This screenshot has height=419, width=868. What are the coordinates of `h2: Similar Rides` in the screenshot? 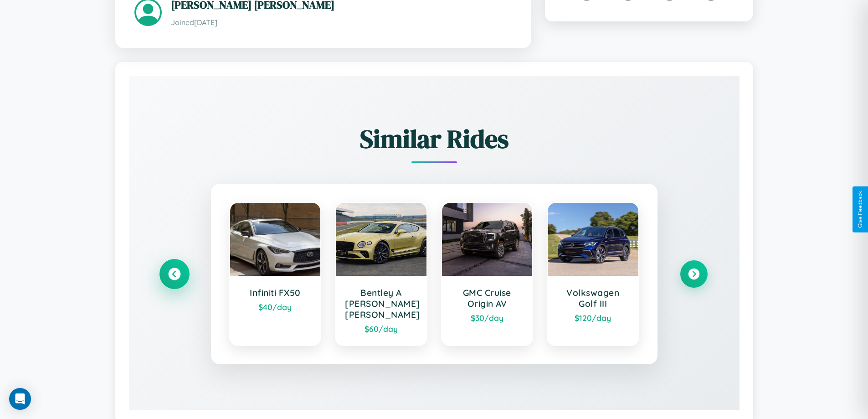 It's located at (434, 139).